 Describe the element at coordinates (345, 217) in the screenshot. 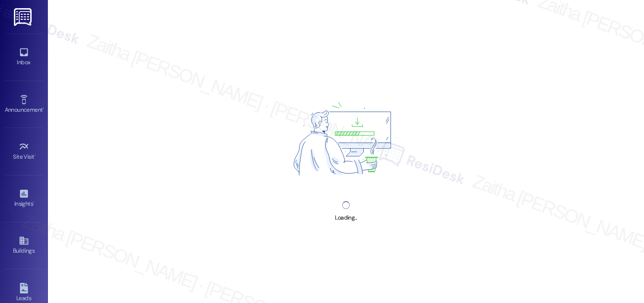

I see `div: Loading...` at that location.